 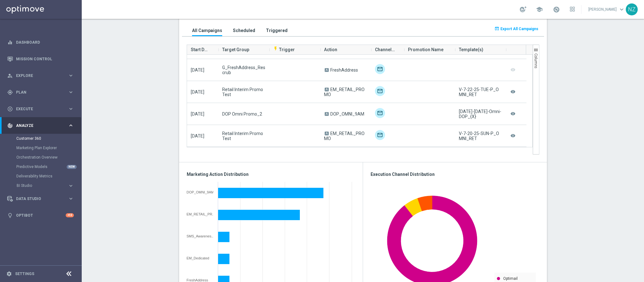 What do you see at coordinates (49, 176) in the screenshot?
I see `div: Deliverability Metrics` at bounding box center [49, 176].